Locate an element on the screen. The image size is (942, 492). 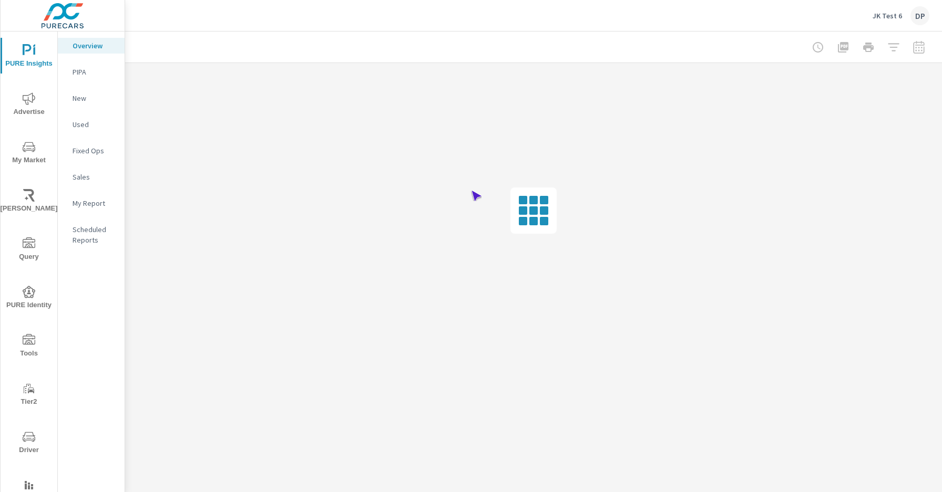
p: My Report is located at coordinates (94, 203).